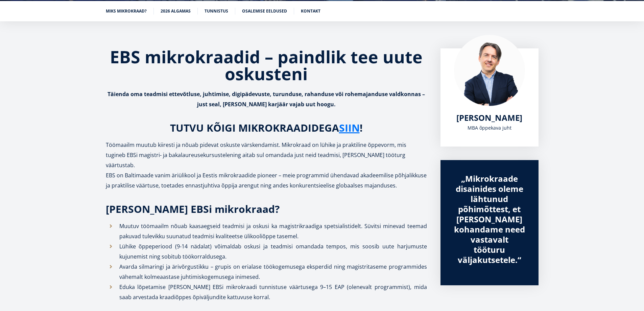  I want to click on img: Marko Rillo, so click(489, 70).